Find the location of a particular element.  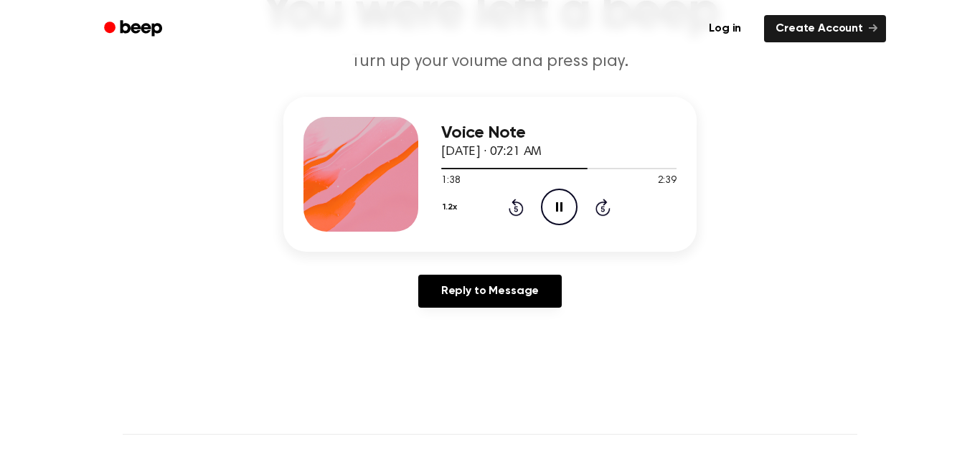

p: Turn up your volume and press play. is located at coordinates (490, 62).